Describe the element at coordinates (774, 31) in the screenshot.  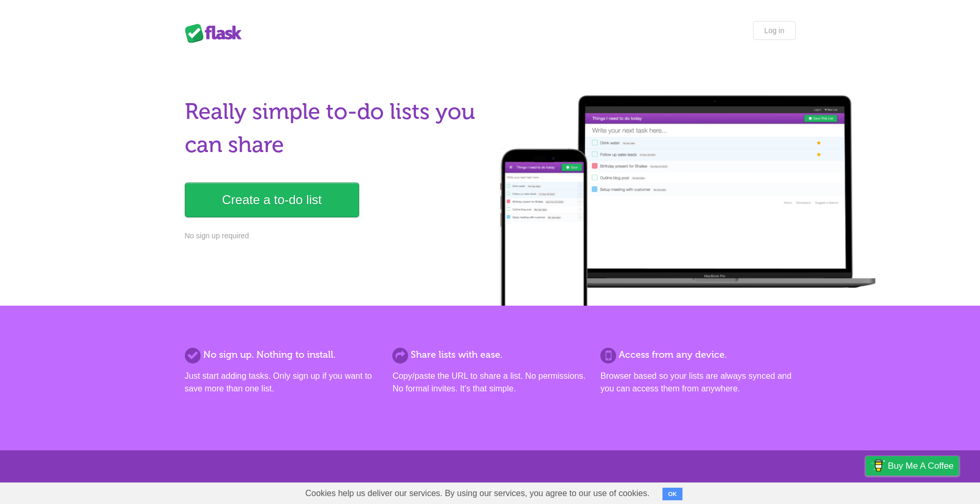
I see `a: Log in` at that location.